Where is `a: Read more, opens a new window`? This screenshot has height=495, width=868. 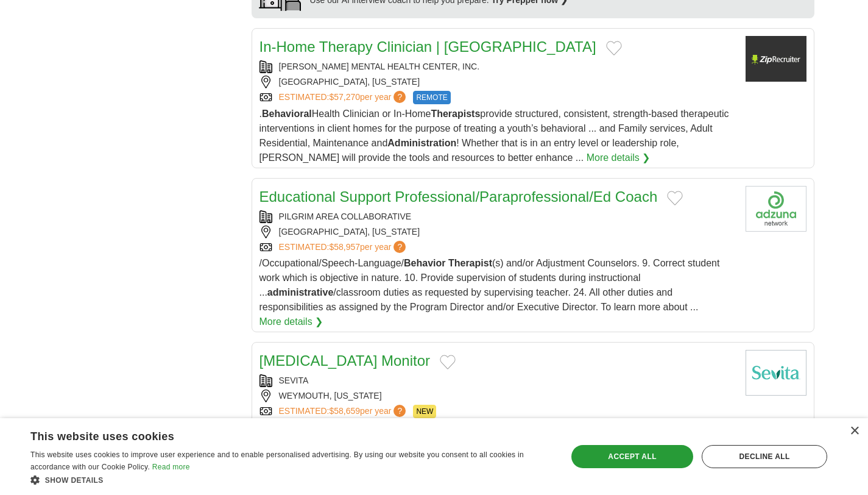 a: Read more, opens a new window is located at coordinates (171, 467).